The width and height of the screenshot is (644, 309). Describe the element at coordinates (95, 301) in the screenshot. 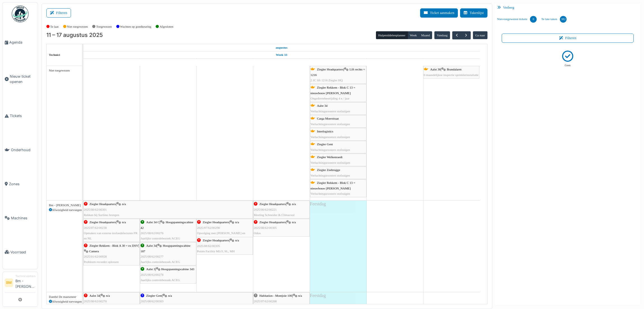

I see `span: 2025/08/62/00270` at that location.